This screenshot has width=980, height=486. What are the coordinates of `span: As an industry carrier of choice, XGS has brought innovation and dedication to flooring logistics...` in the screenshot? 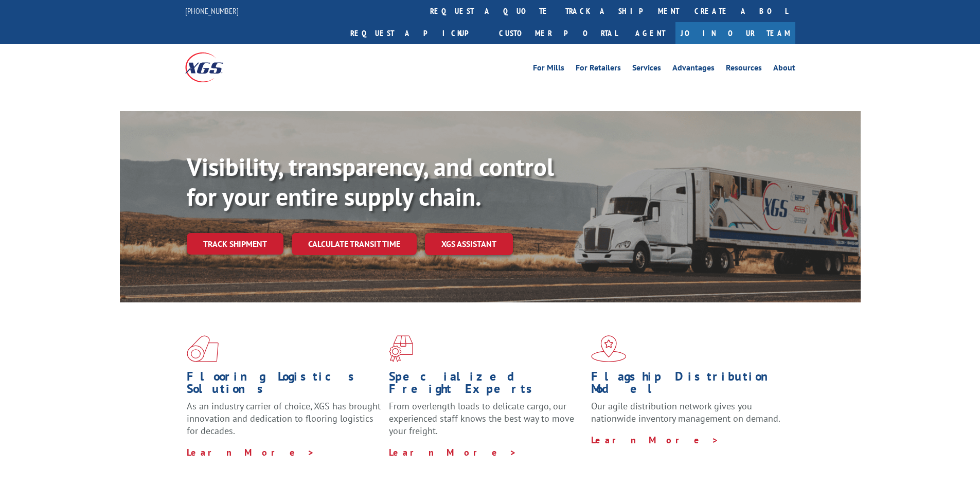 It's located at (284, 418).